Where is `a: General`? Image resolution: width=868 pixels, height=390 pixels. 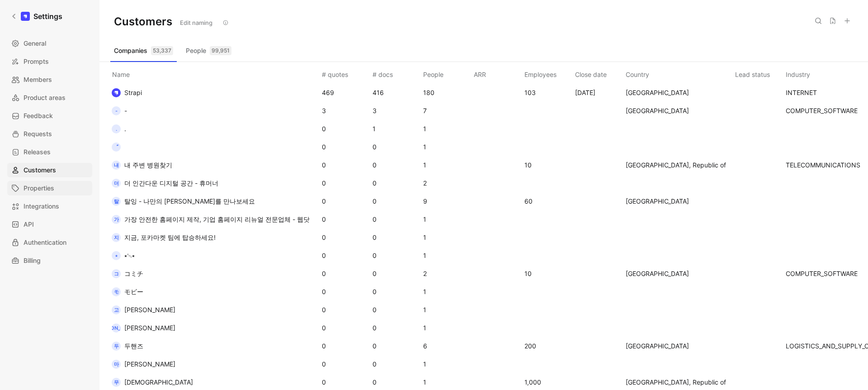
a: General is located at coordinates (50, 43).